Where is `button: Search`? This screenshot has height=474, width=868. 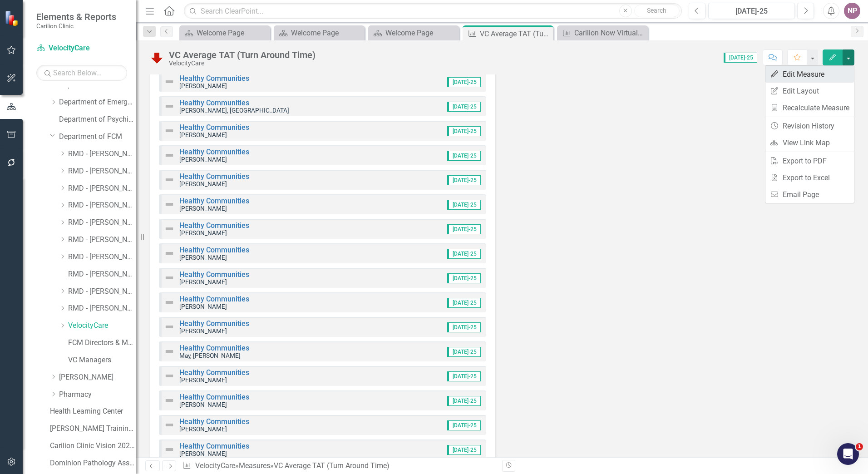 button: Search is located at coordinates (657, 11).